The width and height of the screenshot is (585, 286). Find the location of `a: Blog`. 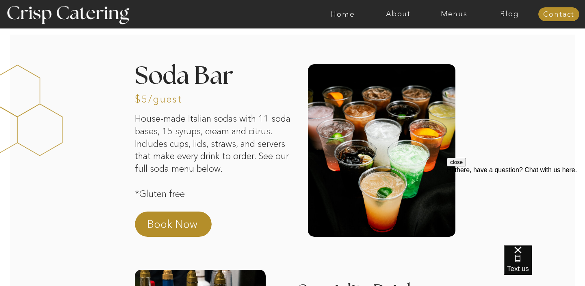

a: Blog is located at coordinates (510, 14).